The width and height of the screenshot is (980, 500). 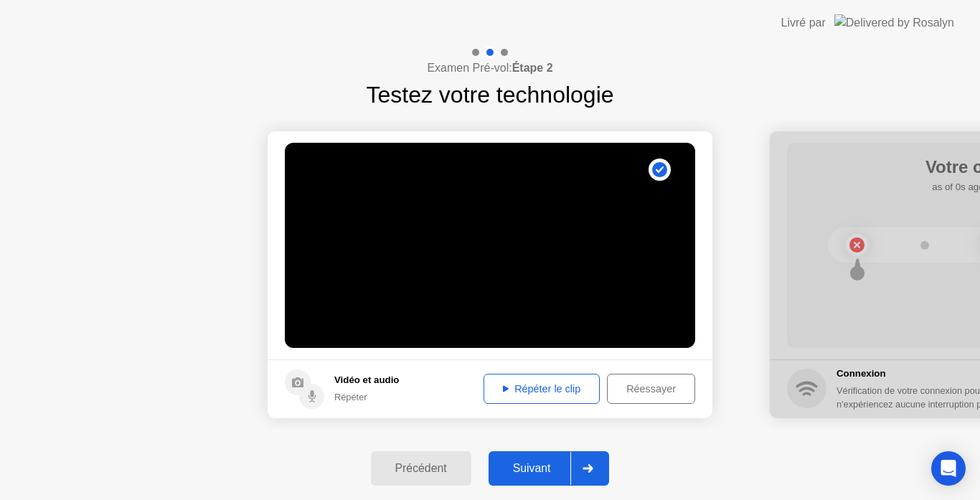 I want to click on h4: Examen Pré-vol:, so click(x=489, y=68).